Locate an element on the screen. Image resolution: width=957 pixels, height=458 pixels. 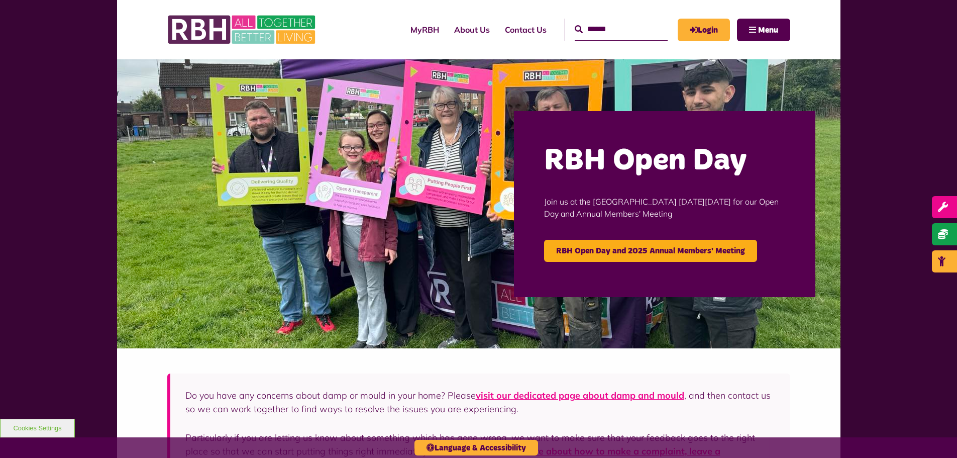
a: Contact Us is located at coordinates (525, 30).